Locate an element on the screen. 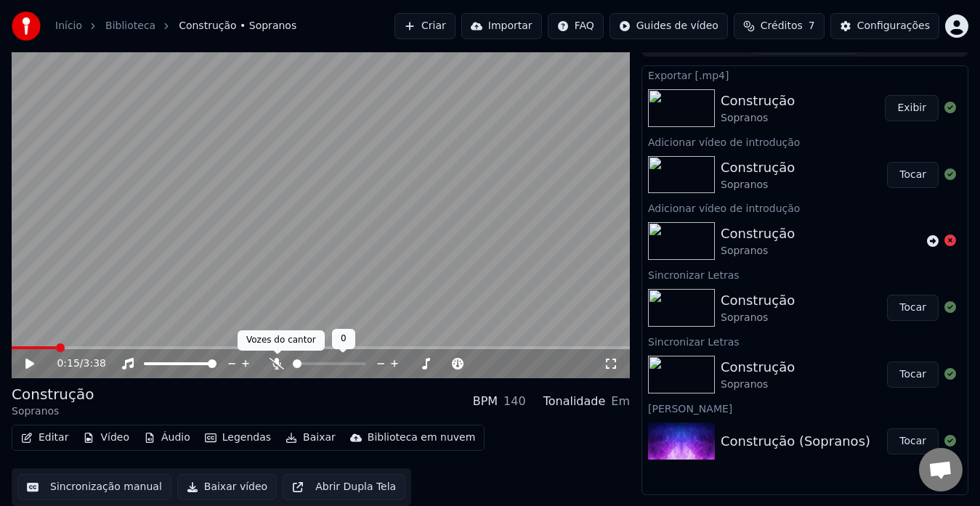  img: youka is located at coordinates (26, 26).